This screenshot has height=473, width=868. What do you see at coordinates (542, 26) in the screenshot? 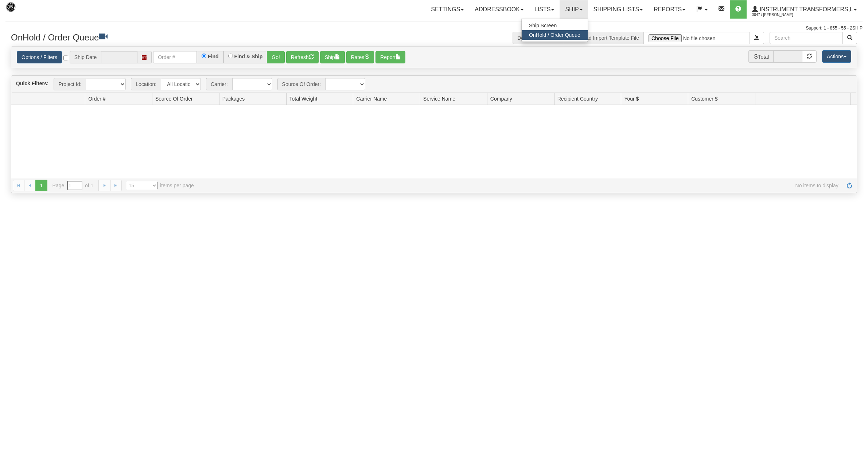
I see `span: Ship Screen` at bounding box center [542, 26].